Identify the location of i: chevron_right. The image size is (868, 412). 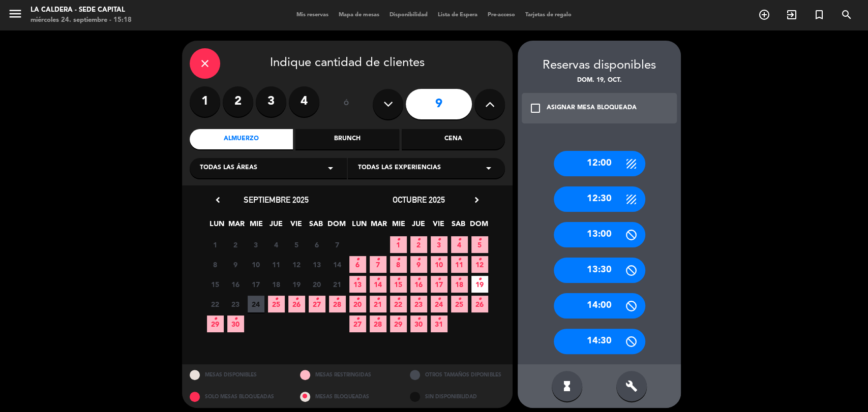
(477, 200).